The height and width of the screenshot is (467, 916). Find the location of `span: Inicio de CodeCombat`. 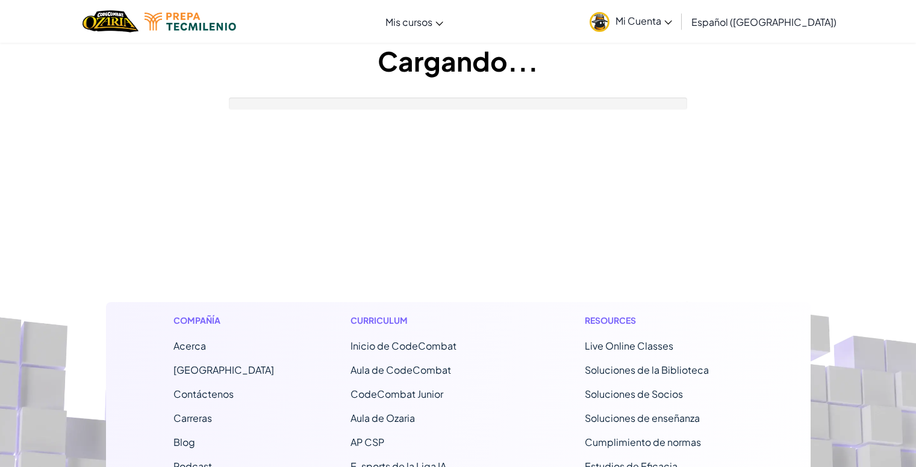

span: Inicio de CodeCombat is located at coordinates (403, 346).